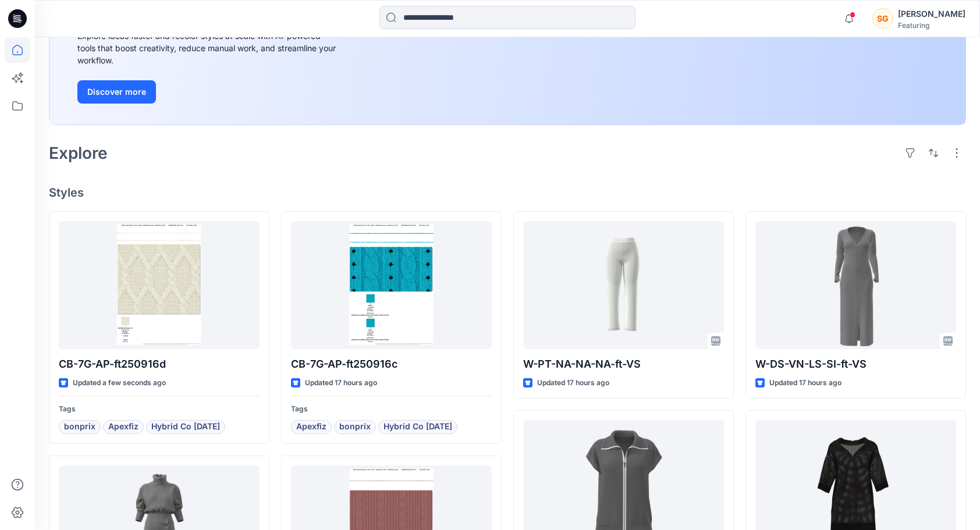 This screenshot has height=530, width=980. Describe the element at coordinates (856, 365) in the screenshot. I see `p: W-DS-VN-LS-SI-ft-VS` at that location.